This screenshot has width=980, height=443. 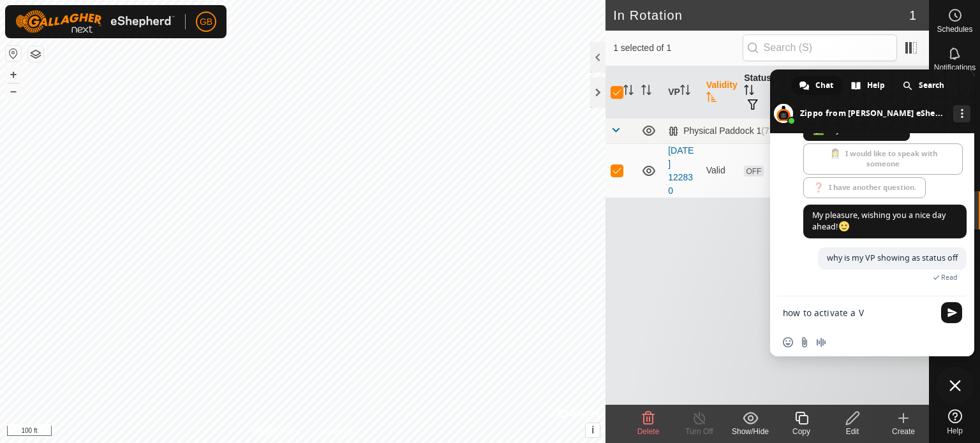 What do you see at coordinates (720, 93) in the screenshot?
I see `th: Validity` at bounding box center [720, 93].